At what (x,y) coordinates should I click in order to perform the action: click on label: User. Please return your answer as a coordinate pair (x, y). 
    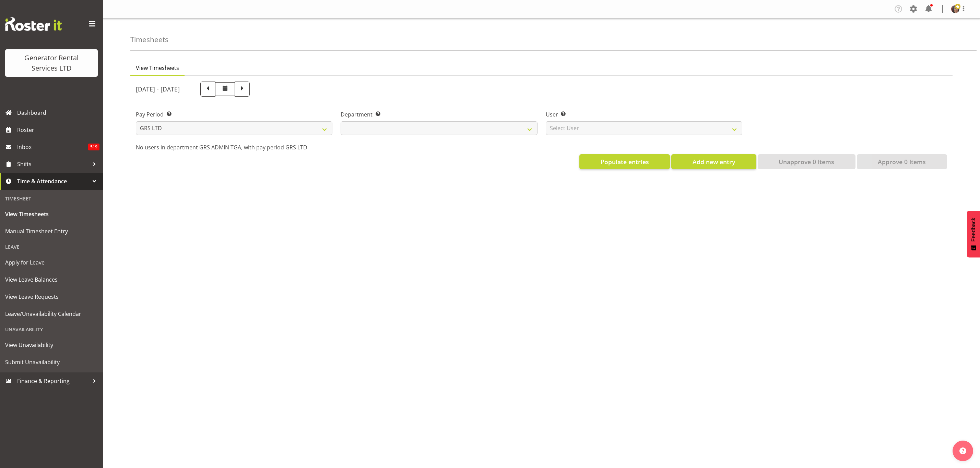
    Looking at the image, I should click on (644, 114).